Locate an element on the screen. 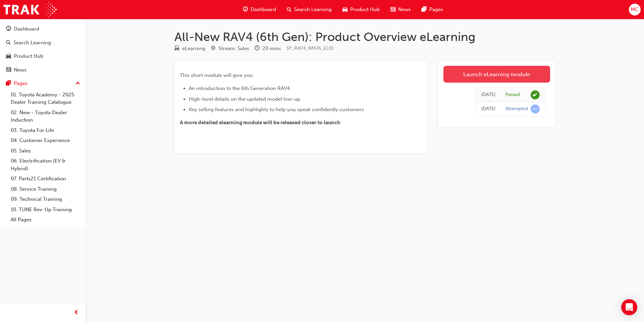  a: 09. Technical Training is located at coordinates (45, 199).